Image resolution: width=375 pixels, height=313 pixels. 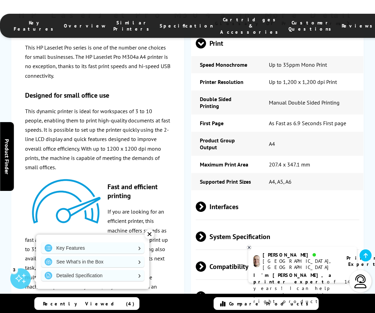 What do you see at coordinates (257, 261) in the screenshot?
I see `img: ashley-livechat.png` at bounding box center [257, 261].